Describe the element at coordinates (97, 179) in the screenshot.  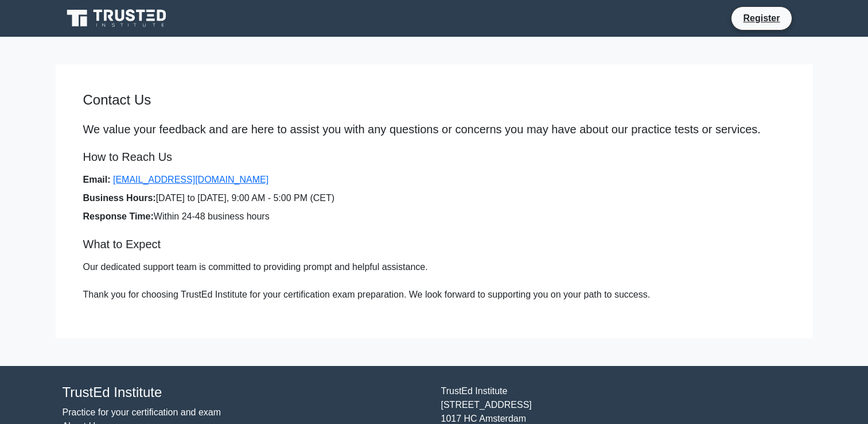
I see `strong: Email:` at that location.